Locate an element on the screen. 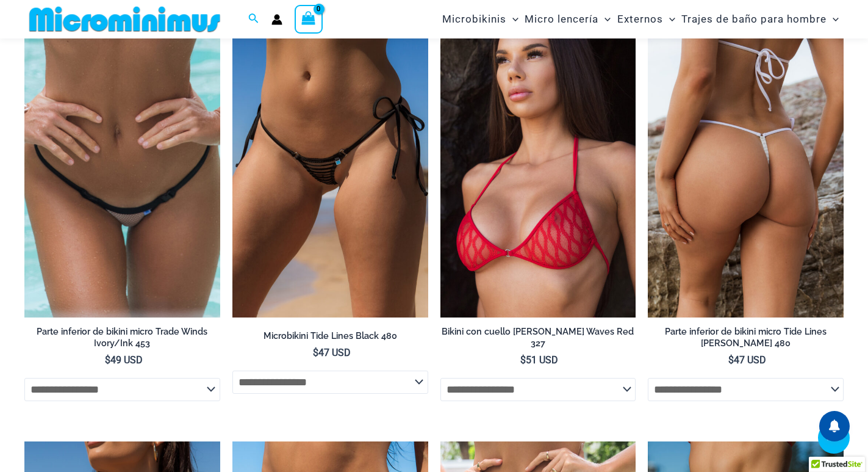  a: Microbikini Tide Lines Black 480 is located at coordinates (330, 338).